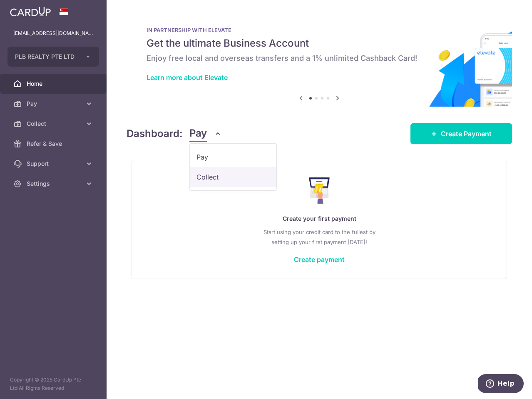 The height and width of the screenshot is (399, 532). I want to click on span: Support, so click(54, 163).